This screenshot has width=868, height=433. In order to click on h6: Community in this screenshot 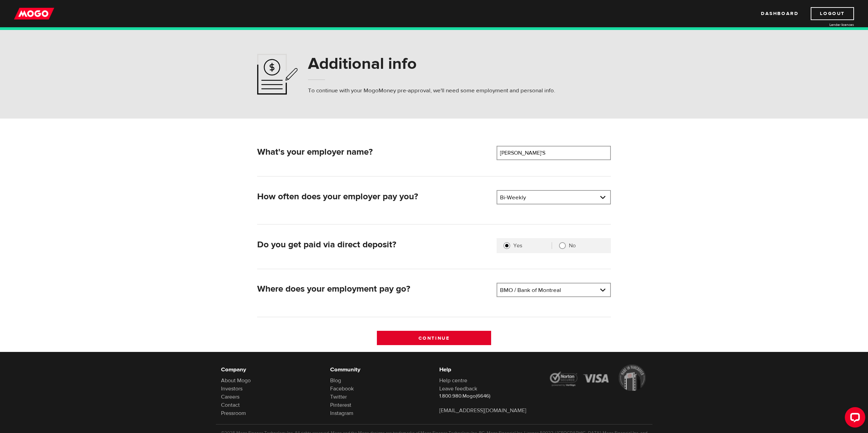, I will do `click(380, 370)`.